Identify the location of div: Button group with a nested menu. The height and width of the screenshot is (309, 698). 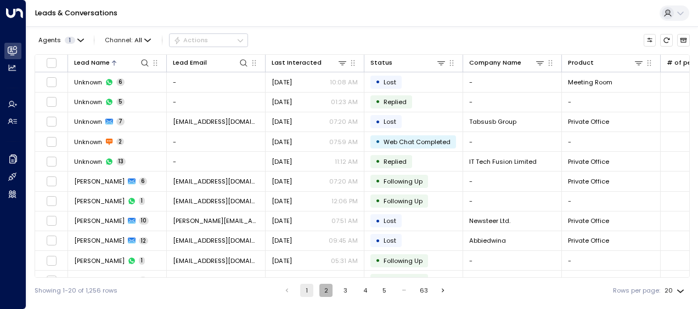
(208, 40).